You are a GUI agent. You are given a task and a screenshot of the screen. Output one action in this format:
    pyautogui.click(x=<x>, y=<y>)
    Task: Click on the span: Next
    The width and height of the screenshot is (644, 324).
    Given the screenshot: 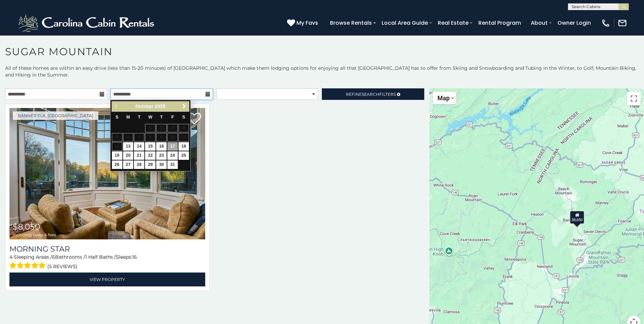 What is the action you would take?
    pyautogui.click(x=184, y=106)
    